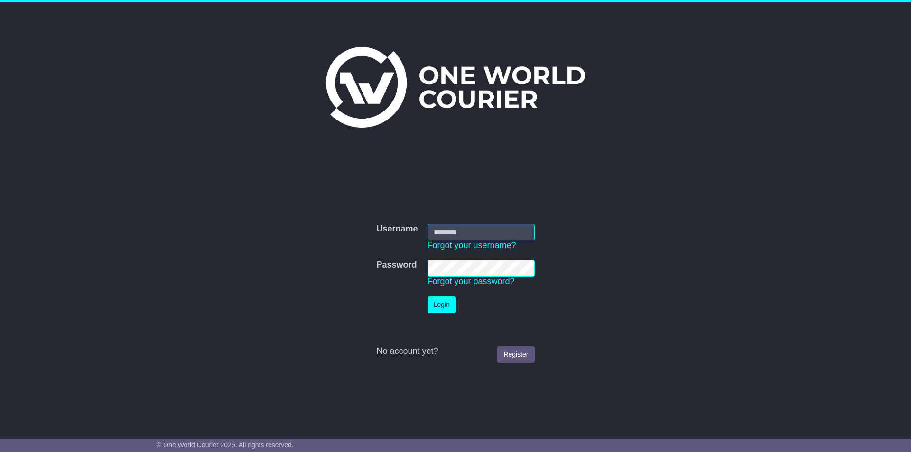 The width and height of the screenshot is (911, 452). Describe the element at coordinates (472, 245) in the screenshot. I see `a: Forgot your username?` at that location.